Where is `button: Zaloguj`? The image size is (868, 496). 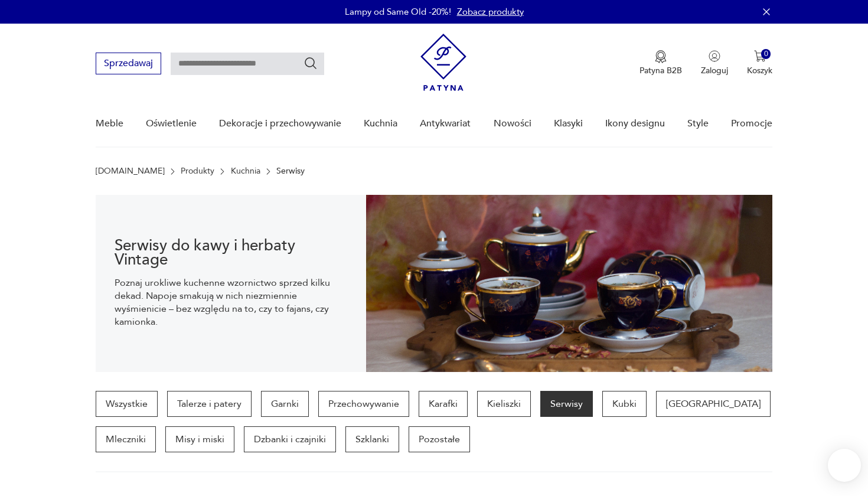 button: Zaloguj is located at coordinates (715, 63).